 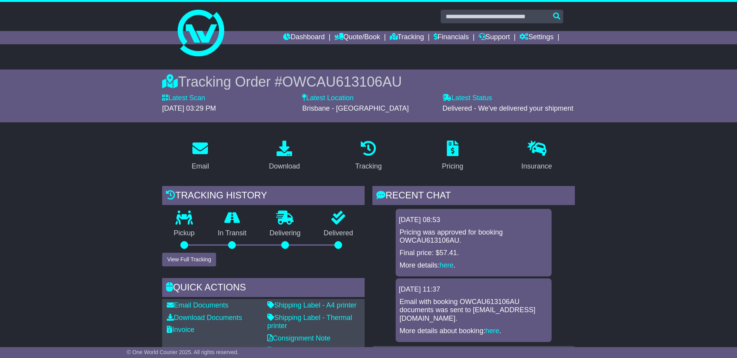 What do you see at coordinates (468, 98) in the screenshot?
I see `label: Latest Status` at bounding box center [468, 98].